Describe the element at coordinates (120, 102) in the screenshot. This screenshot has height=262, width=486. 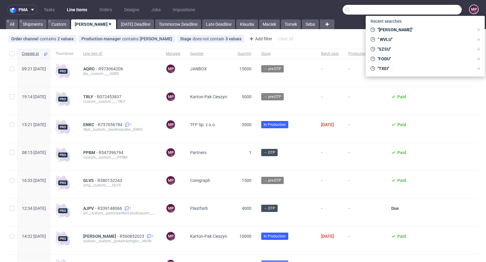
I see `div: custom__custom____TRLY` at that location.